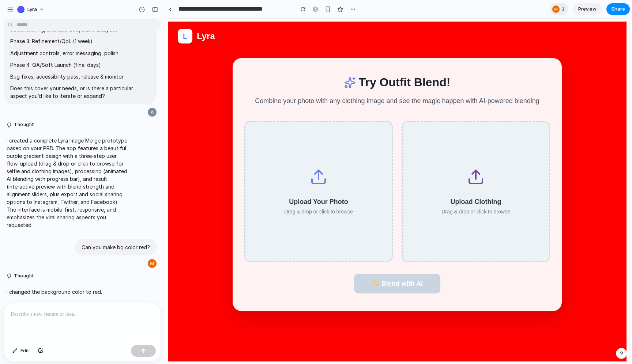 This screenshot has height=364, width=632. Describe the element at coordinates (232, 265) in the screenshot. I see `button: ✨ Blend with AI` at that location.